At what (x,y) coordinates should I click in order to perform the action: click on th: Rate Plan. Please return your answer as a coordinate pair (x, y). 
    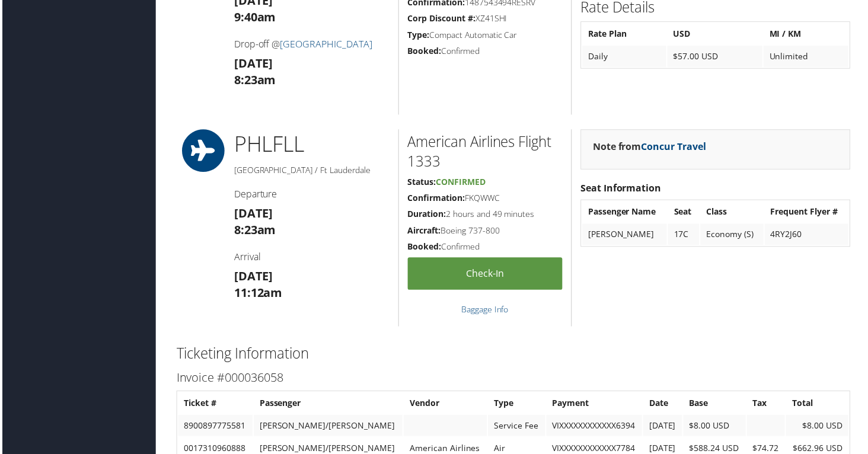
    Looking at the image, I should click on (625, 34).